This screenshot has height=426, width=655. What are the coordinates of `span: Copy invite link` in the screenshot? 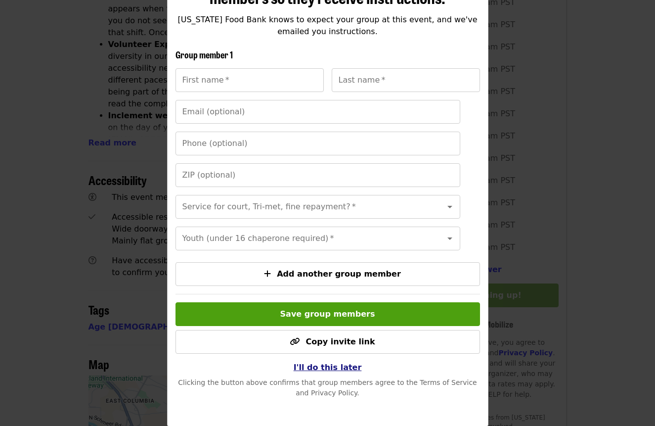 It's located at (340, 341).